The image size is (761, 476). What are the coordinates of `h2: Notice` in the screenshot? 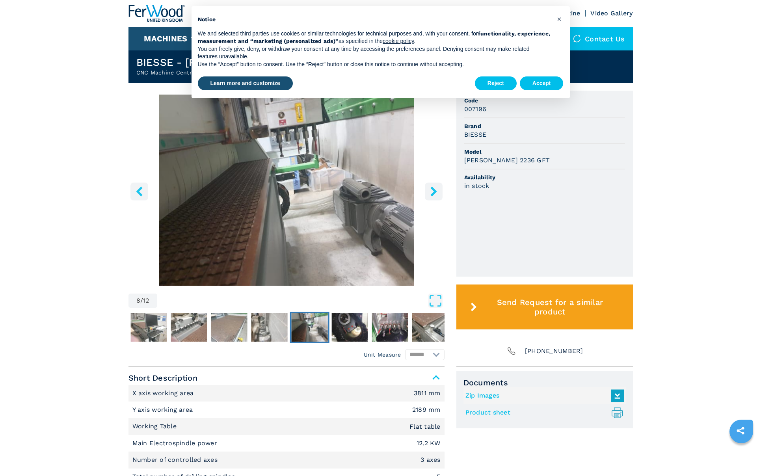 It's located at (375, 20).